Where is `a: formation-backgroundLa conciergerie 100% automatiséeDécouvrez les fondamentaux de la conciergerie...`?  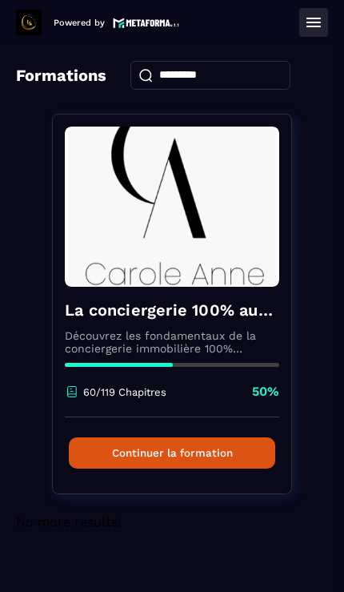 a: formation-backgroundLa conciergerie 100% automatiséeDécouvrez les fondamentaux de la conciergerie... is located at coordinates (172, 314).